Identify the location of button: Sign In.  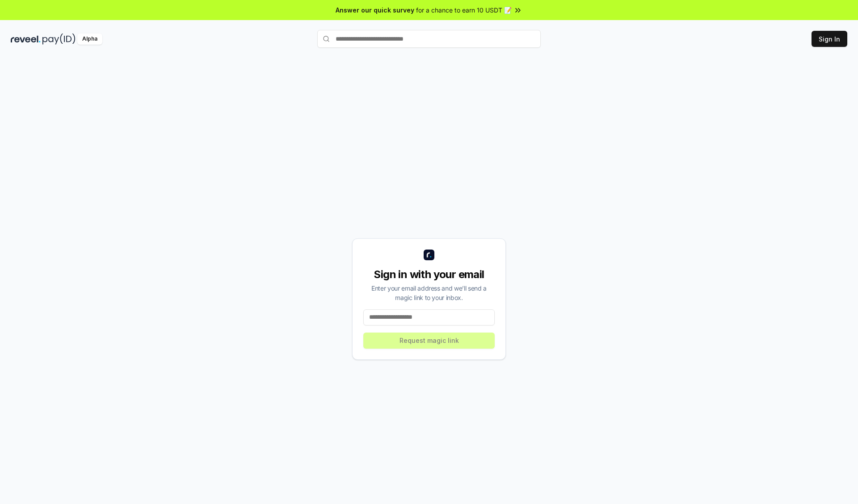
(830, 39).